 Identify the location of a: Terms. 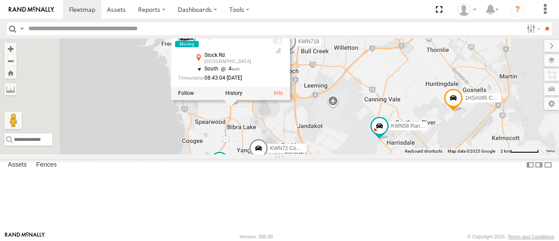
(550, 151).